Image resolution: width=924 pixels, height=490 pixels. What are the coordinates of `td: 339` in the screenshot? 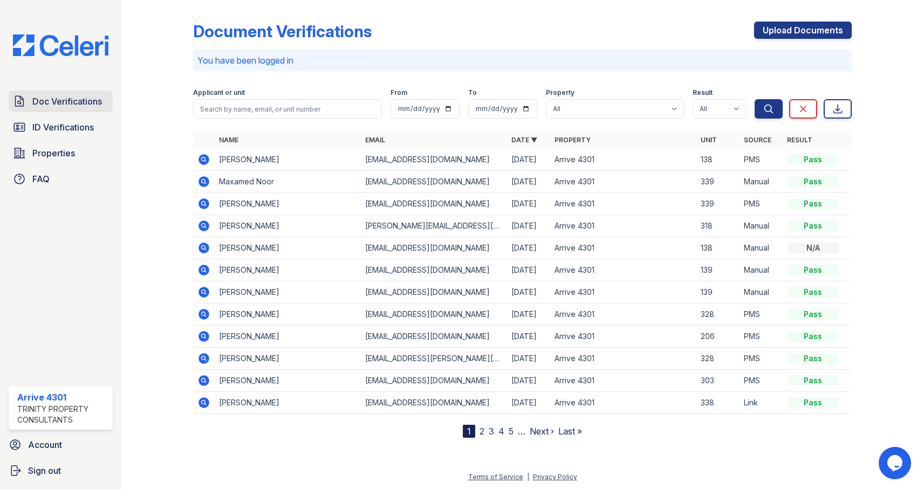 It's located at (718, 182).